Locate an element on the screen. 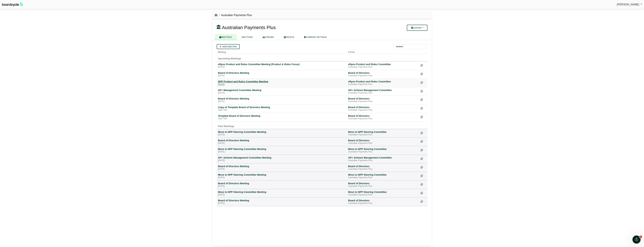 The image size is (644, 247). div: AP+ Scheme Management Committee is located at coordinates (383, 90).